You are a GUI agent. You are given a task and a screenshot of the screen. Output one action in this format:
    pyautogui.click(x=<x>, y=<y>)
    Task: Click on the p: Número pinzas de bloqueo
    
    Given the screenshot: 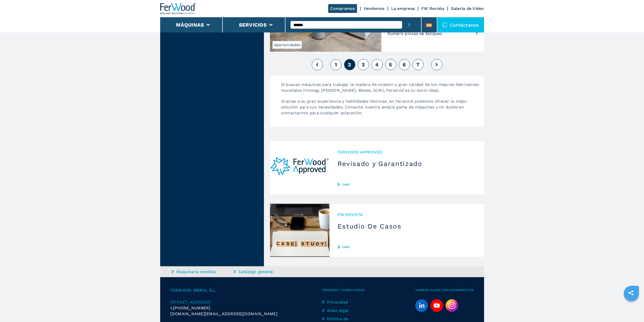 What is the action you would take?
    pyautogui.click(x=415, y=34)
    